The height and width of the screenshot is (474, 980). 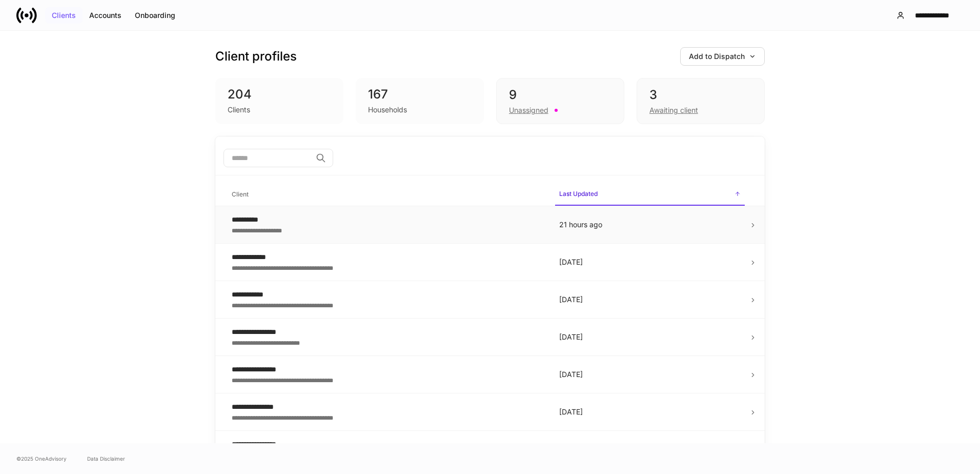 I want to click on div: 167, so click(x=420, y=95).